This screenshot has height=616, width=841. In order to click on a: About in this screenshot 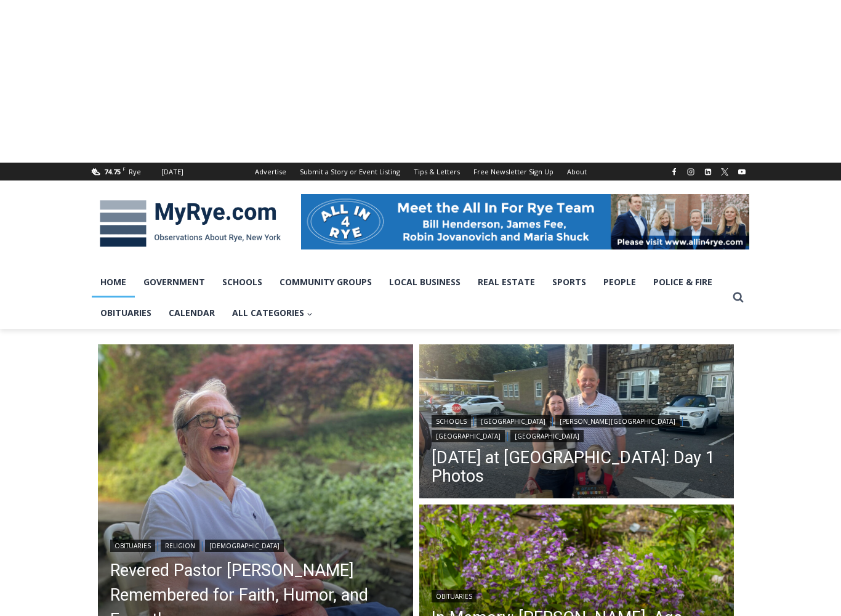, I will do `click(577, 171)`.